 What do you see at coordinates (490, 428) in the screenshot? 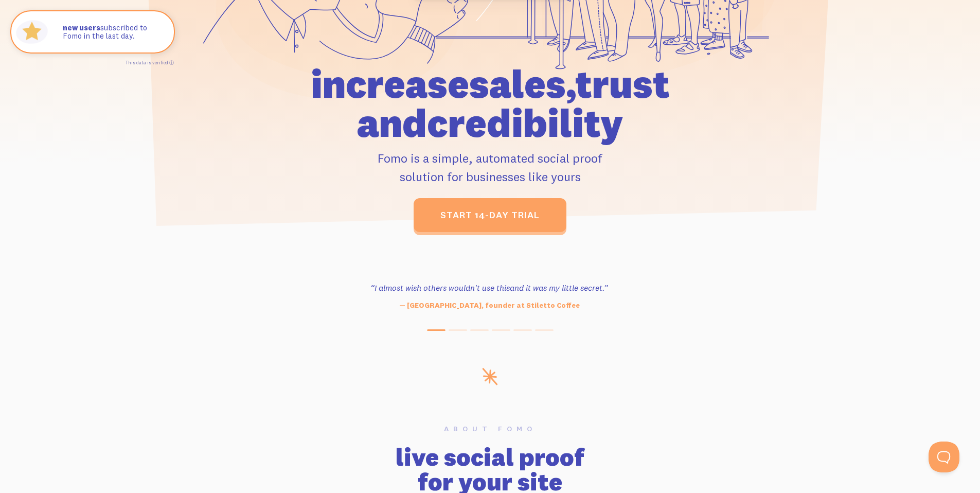
I see `h6: About Fomo` at bounding box center [490, 428].